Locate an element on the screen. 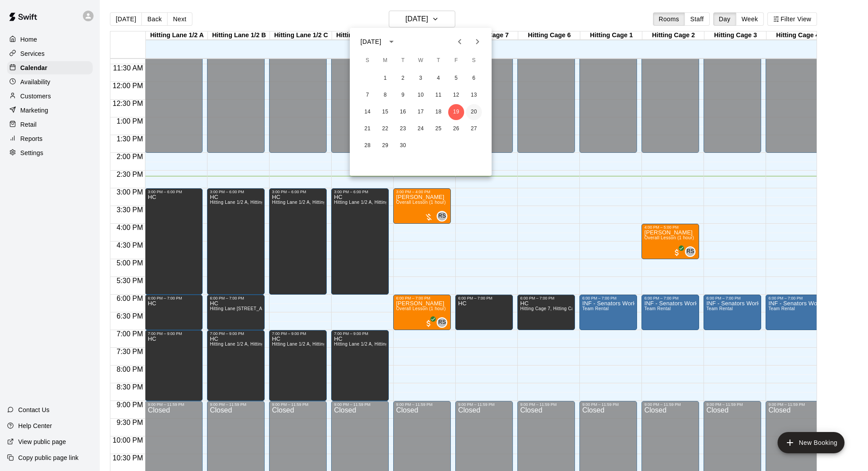 The width and height of the screenshot is (868, 471). button: 28 is located at coordinates (367, 146).